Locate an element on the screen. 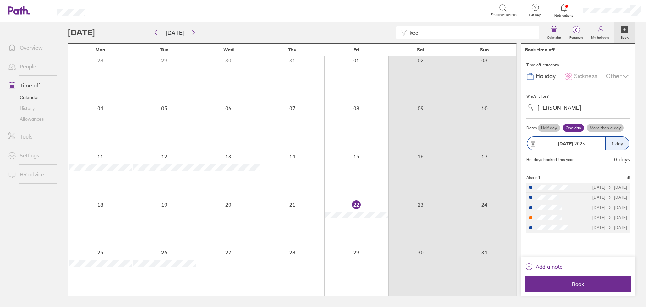 Image resolution: width=646 pixels, height=307 pixels. button: Book is located at coordinates (578, 284).